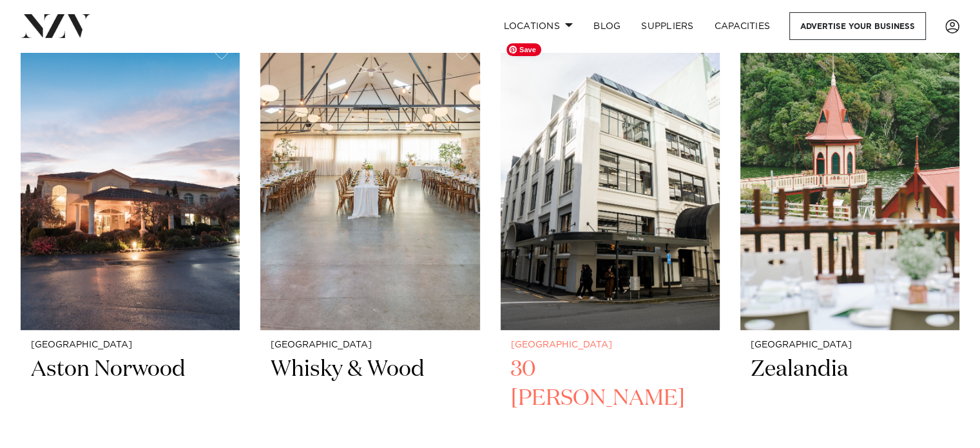  Describe the element at coordinates (667, 26) in the screenshot. I see `a: SUPPLIERS` at that location.